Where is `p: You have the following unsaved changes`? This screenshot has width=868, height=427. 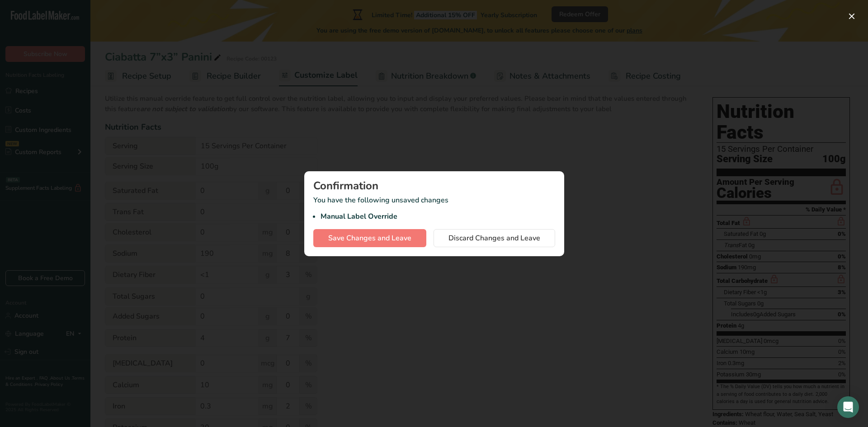 p: You have the following unsaved changes is located at coordinates (434, 208).